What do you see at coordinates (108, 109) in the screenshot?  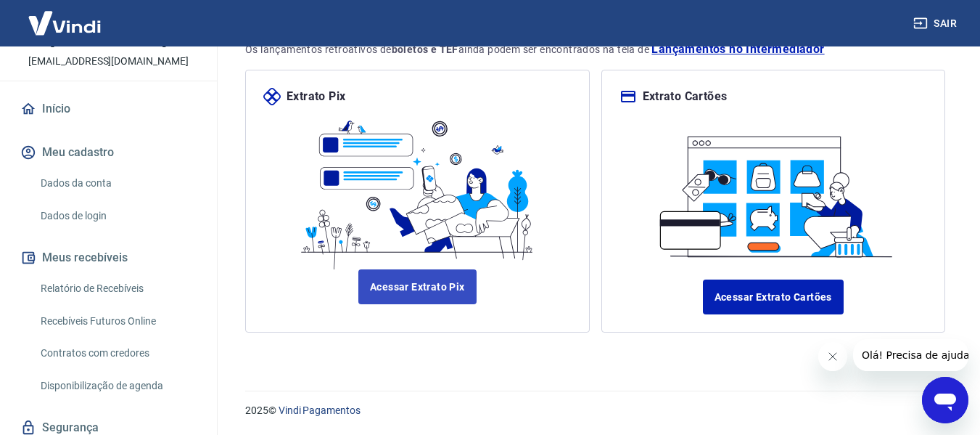 I see `a: Início` at bounding box center [108, 109].